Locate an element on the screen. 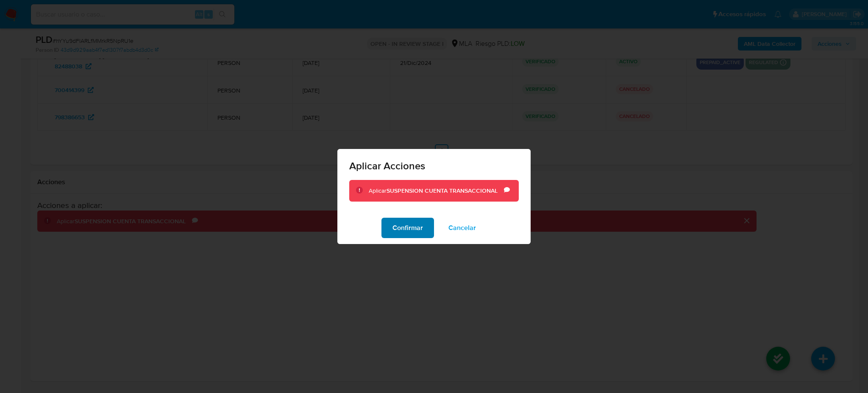  button: Confirmar is located at coordinates (408, 228).